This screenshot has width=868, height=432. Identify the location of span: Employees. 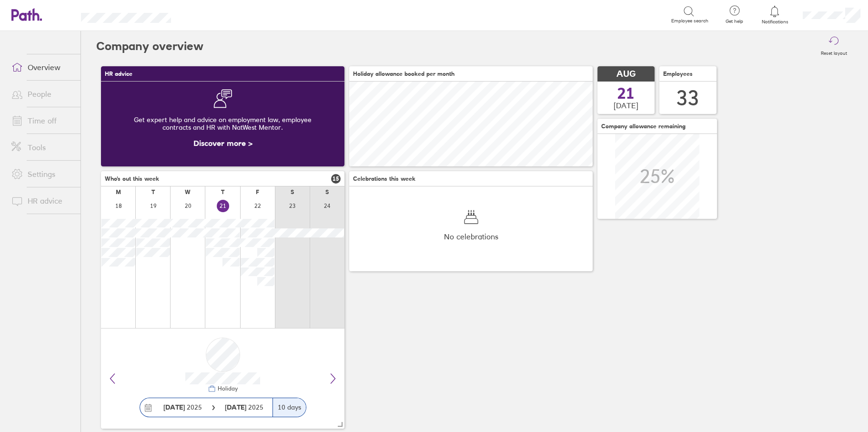
(678, 74).